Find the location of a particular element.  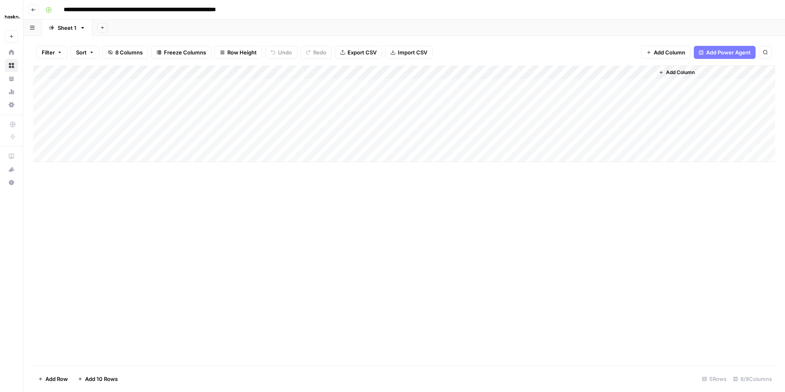

a: AirOps Academy is located at coordinates (11, 156).